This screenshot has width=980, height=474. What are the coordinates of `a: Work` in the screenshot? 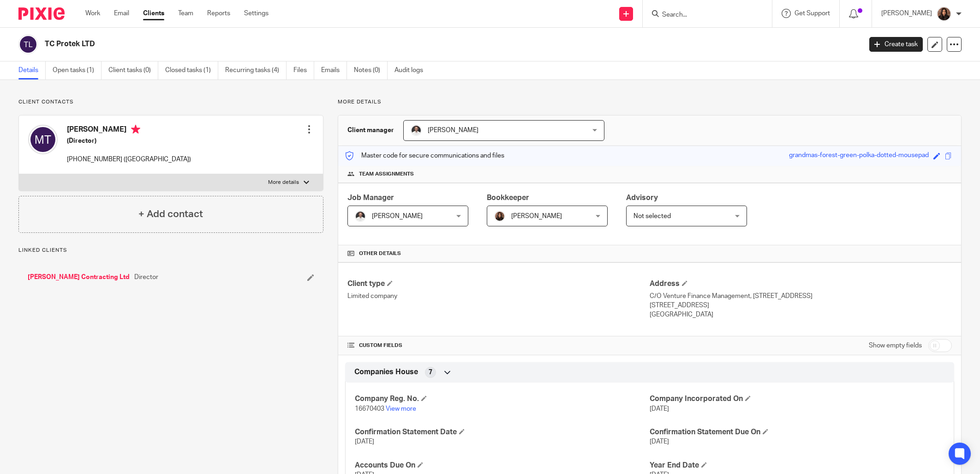 It's located at (93, 13).